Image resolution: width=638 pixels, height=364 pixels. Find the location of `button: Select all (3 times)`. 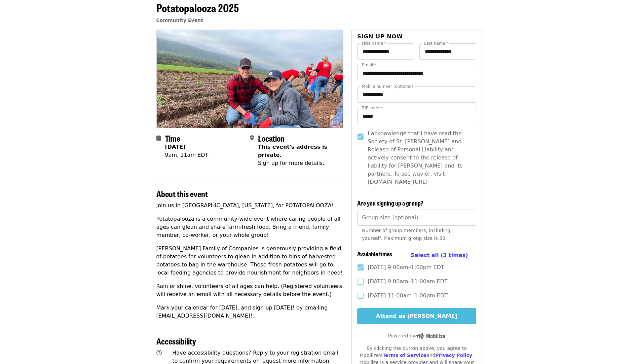

button: Select all (3 times) is located at coordinates (440, 256).